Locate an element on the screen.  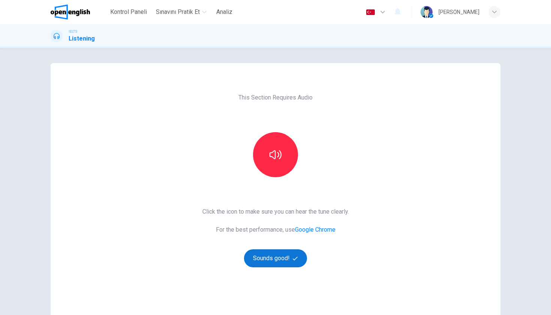
span: This Section Requires Audio is located at coordinates (276, 97).